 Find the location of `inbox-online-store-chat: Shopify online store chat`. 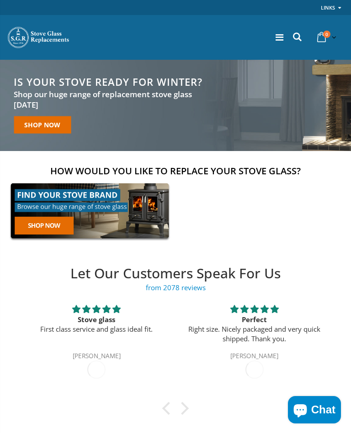

inbox-online-store-chat: Shopify online store chat is located at coordinates (314, 411).